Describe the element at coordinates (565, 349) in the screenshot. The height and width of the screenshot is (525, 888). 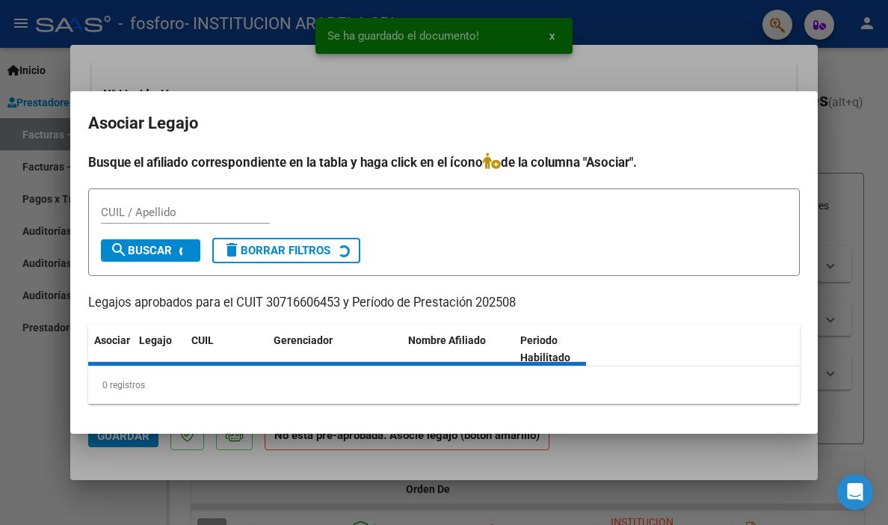
I see `datatable-header-cell: Periodo Habilitado` at that location.